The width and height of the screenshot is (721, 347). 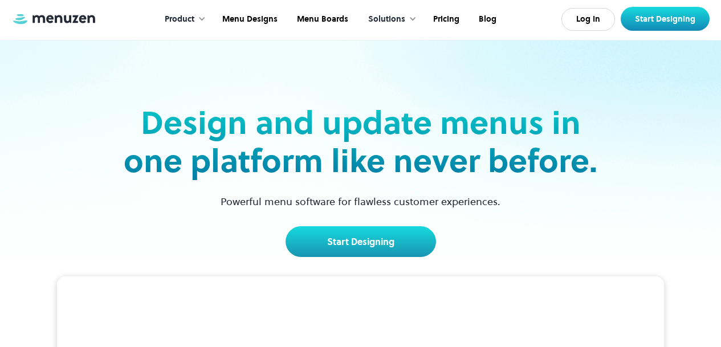 I want to click on h2: Design and update menus in one platform like never before., so click(x=361, y=142).